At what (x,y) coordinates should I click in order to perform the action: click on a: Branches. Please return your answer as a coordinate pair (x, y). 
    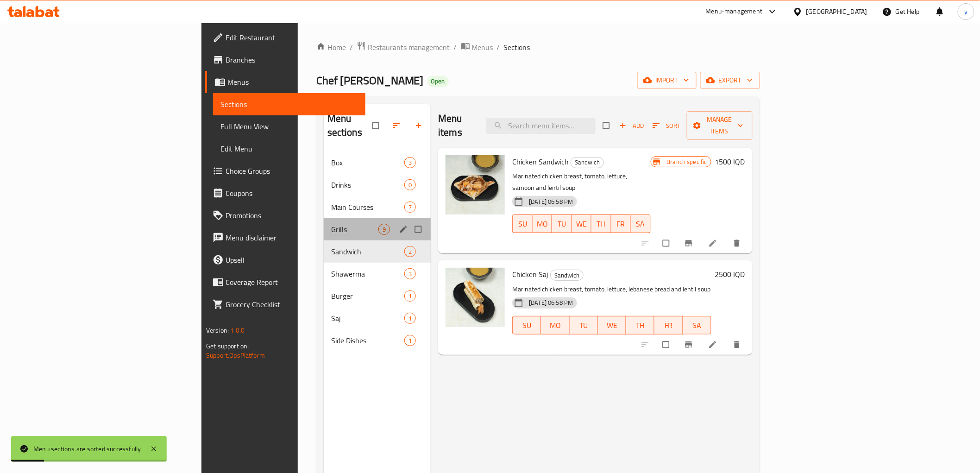
    Looking at the image, I should click on (285, 60).